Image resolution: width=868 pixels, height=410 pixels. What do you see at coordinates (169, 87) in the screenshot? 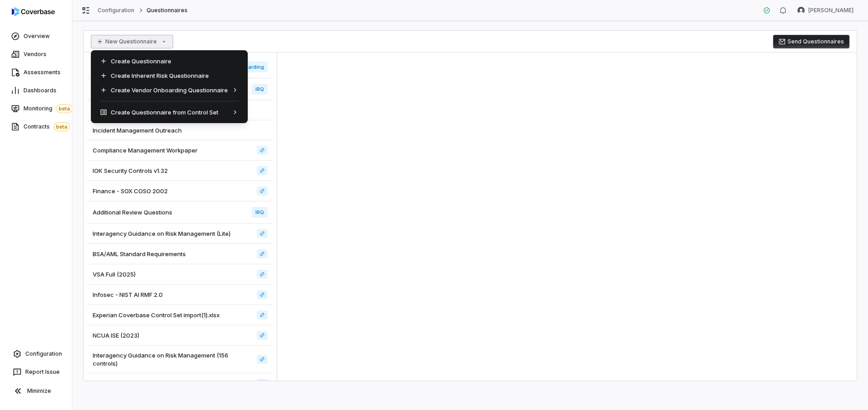
I see `div: New Questionnaire` at bounding box center [169, 87].